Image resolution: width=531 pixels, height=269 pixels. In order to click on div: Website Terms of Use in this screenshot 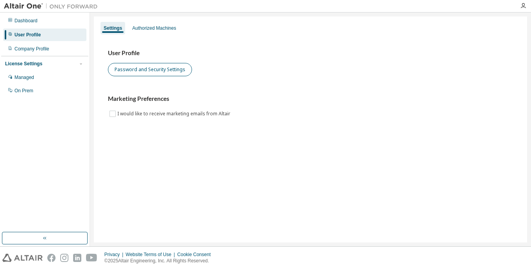, I will do `click(151, 255)`.